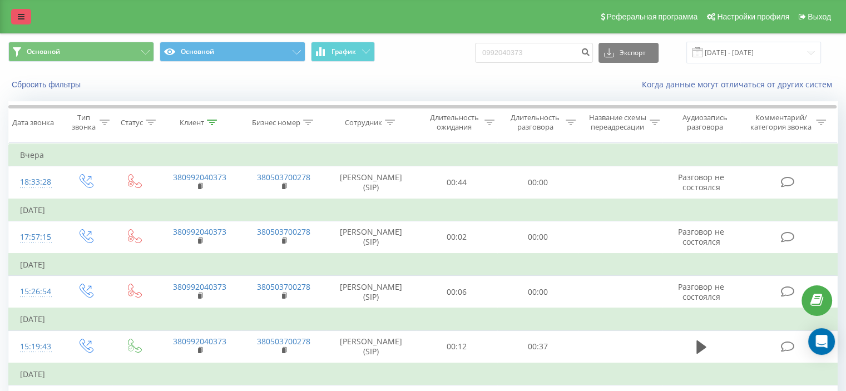 The width and height of the screenshot is (846, 391). Describe the element at coordinates (457, 292) in the screenshot. I see `td: 00:06` at that location.